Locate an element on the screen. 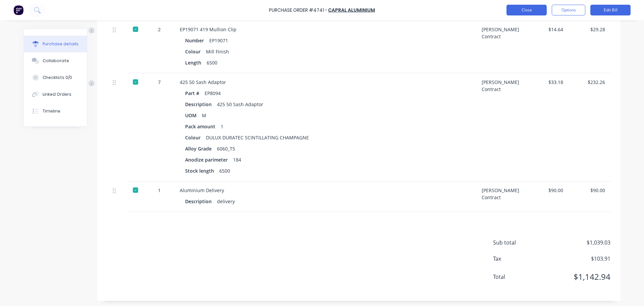  span: $103.91 is located at coordinates (577, 258).